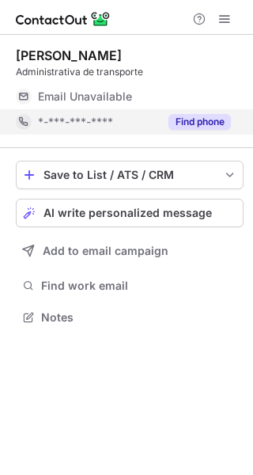 This screenshot has width=253, height=475. Describe the element at coordinates (130, 317) in the screenshot. I see `button: Notes` at that location.